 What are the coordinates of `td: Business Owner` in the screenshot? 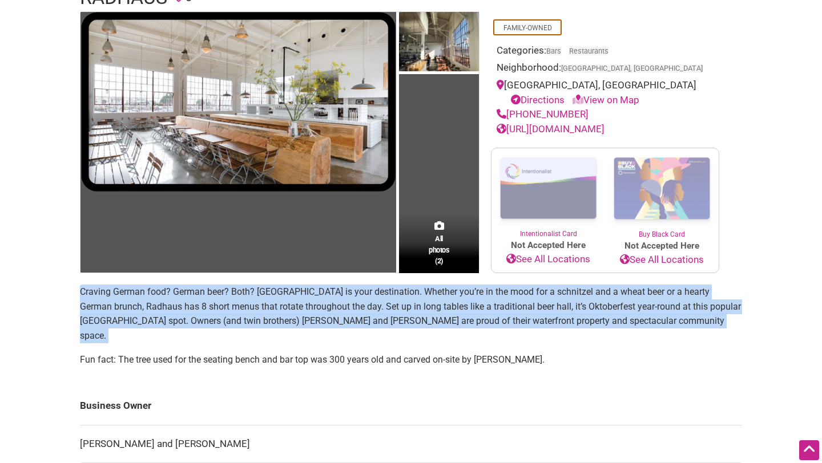 It's located at (411, 406).